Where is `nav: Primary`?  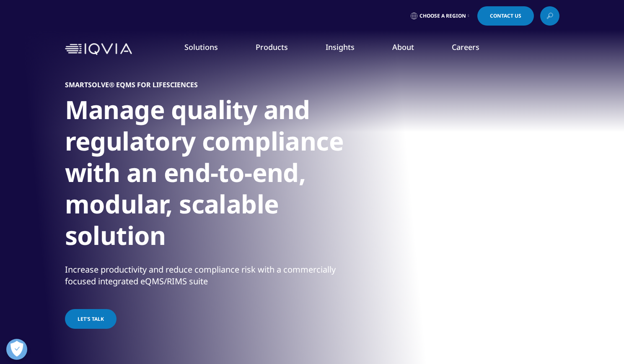
nav: Primary is located at coordinates (347, 49).